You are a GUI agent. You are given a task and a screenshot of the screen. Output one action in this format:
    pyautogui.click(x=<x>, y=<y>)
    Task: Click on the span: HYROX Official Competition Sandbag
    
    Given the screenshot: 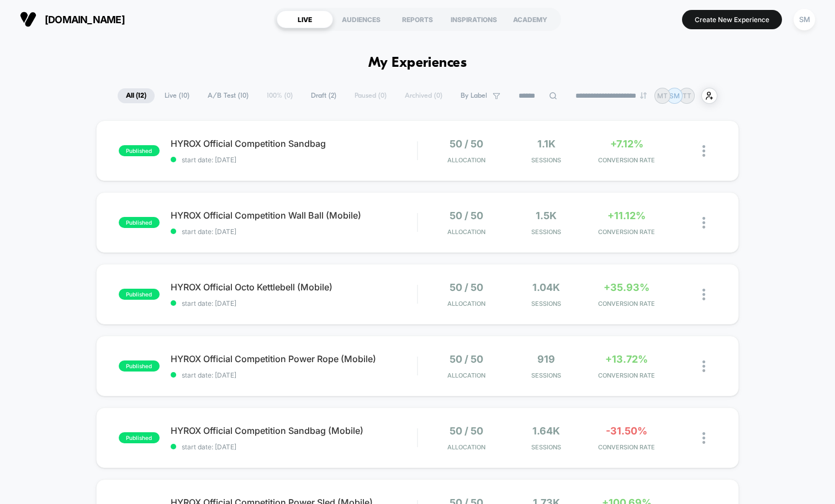 What is the action you would take?
    pyautogui.click(x=293, y=143)
    